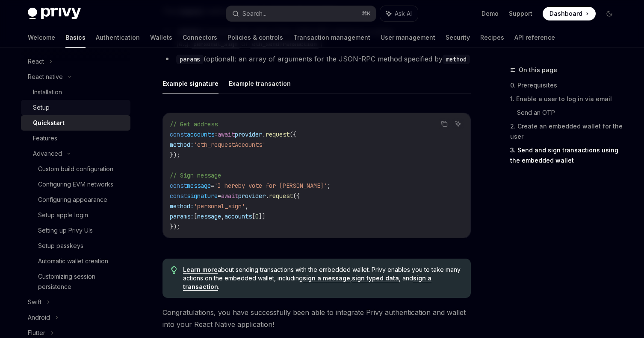  Describe the element at coordinates (73, 200) in the screenshot. I see `div: Configuring appearance` at that location.